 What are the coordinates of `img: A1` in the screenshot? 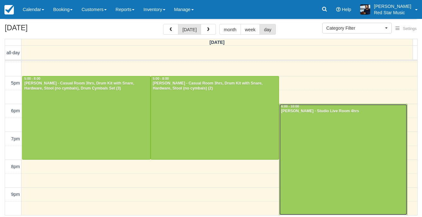 It's located at (365, 9).